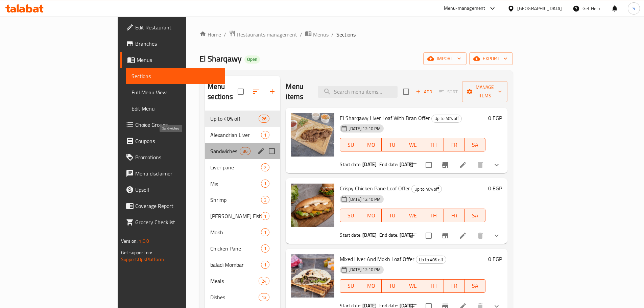  Describe the element at coordinates (444, 58) in the screenshot. I see `button: import` at that location.